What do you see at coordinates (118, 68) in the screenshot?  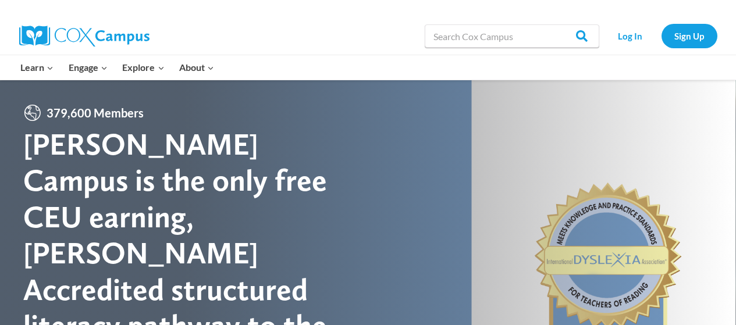 I see `nav: Primary Navigation` at bounding box center [118, 68].